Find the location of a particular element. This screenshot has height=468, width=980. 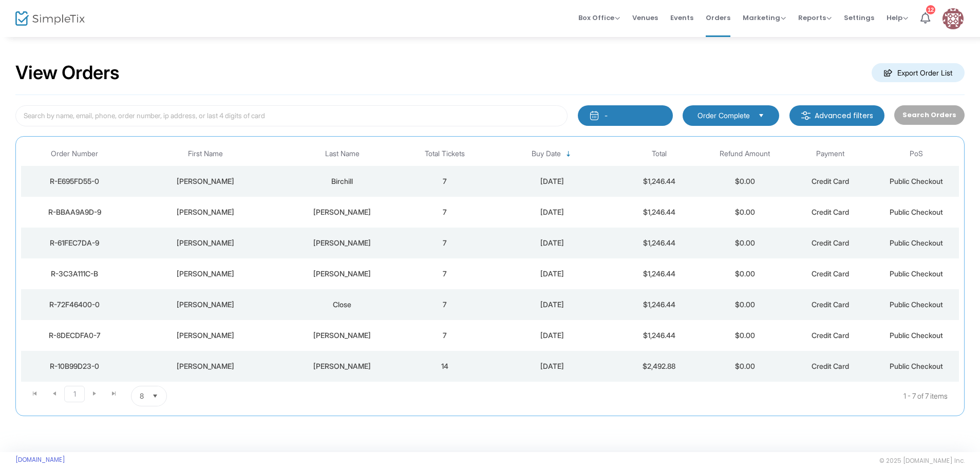

div: Larry is located at coordinates (205, 243).